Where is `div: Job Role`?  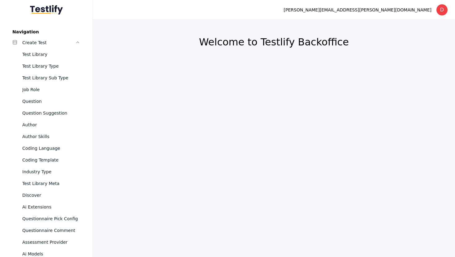 div: Job Role is located at coordinates (51, 90).